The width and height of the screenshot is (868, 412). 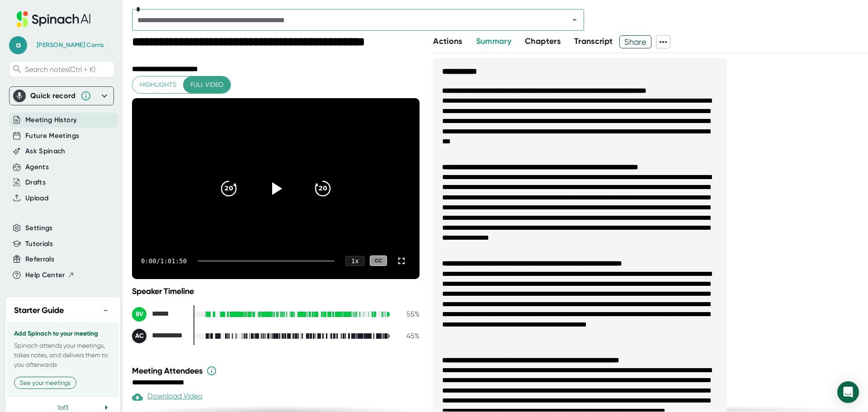 I want to click on div: BV, so click(x=139, y=315).